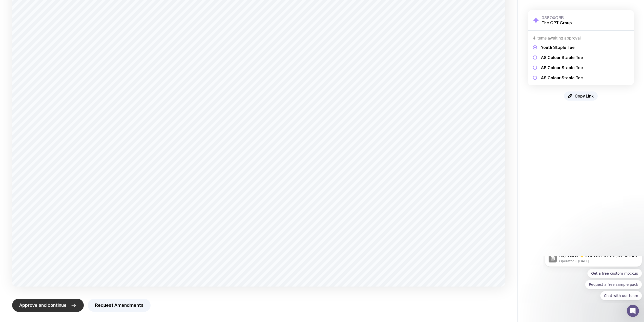 This screenshot has height=322, width=644. I want to click on span: Copy Link, so click(584, 96).